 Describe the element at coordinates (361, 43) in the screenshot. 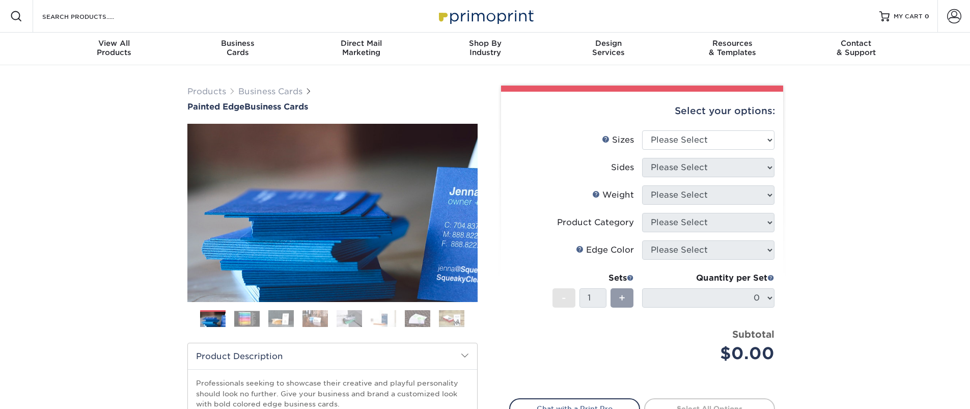

I see `span: Direct Mail` at that location.